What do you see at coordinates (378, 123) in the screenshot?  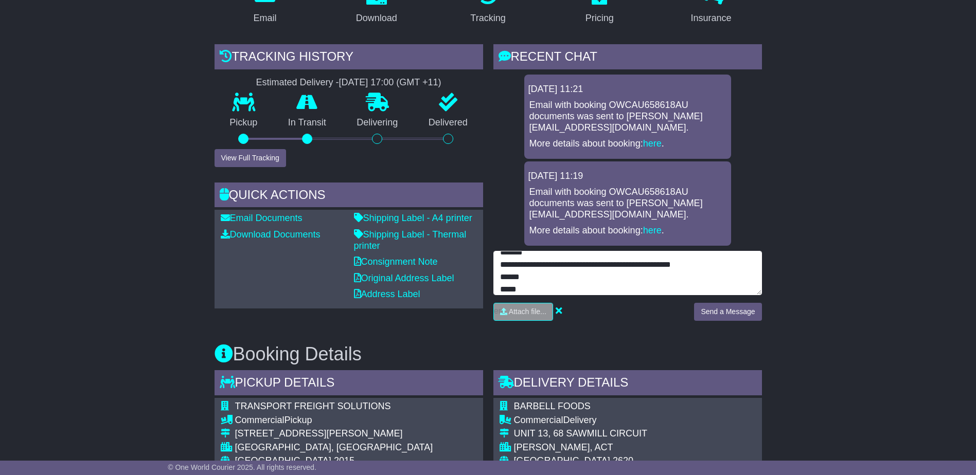 I see `p: Delivering` at bounding box center [378, 123].